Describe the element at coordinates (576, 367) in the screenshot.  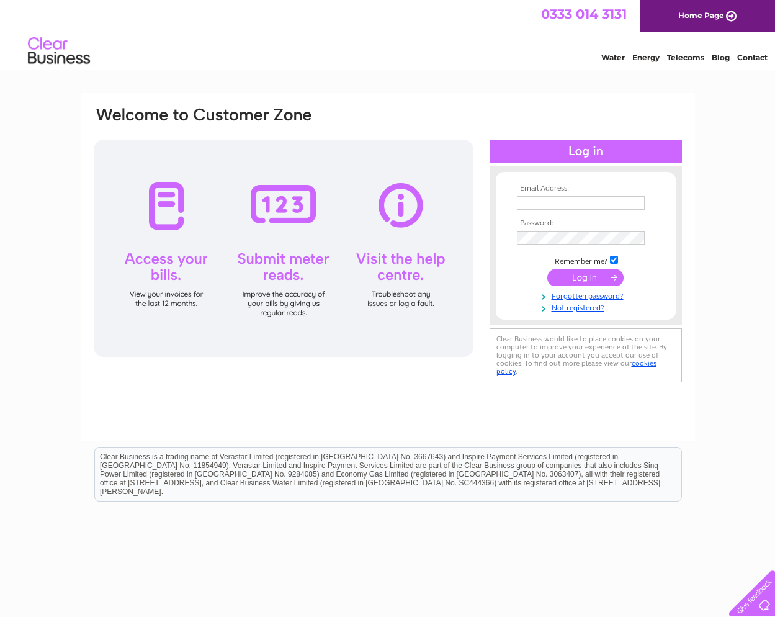
I see `a: cookies policy` at that location.